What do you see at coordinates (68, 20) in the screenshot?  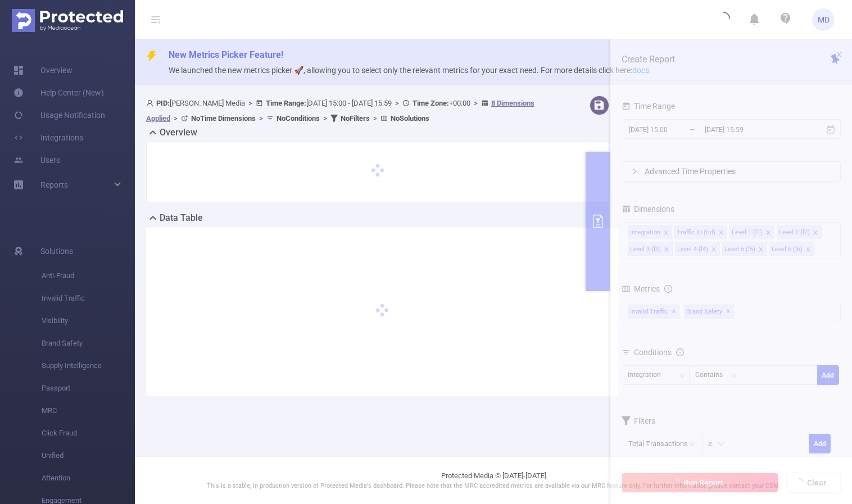 I see `img: Protected Media` at bounding box center [68, 20].